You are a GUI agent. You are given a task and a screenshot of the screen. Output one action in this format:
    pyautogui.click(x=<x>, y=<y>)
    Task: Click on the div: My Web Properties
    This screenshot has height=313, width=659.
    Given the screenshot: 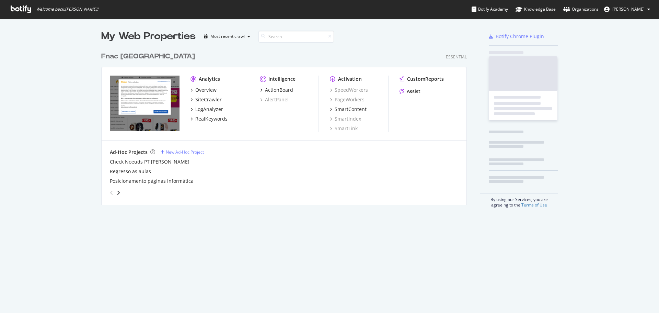 What is the action you would take?
    pyautogui.click(x=148, y=36)
    